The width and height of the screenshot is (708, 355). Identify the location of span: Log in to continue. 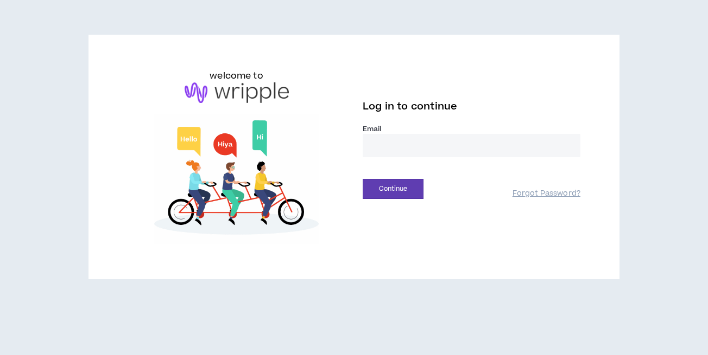
(410, 106).